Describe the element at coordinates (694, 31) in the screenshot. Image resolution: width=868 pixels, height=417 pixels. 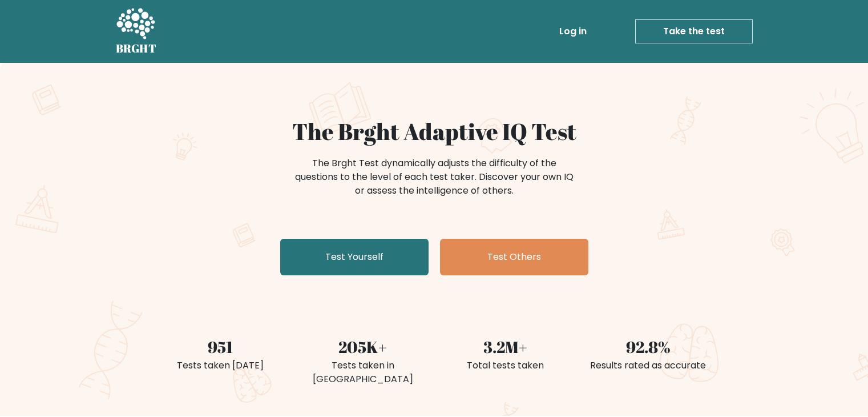
I see `a: Take the test` at that location.